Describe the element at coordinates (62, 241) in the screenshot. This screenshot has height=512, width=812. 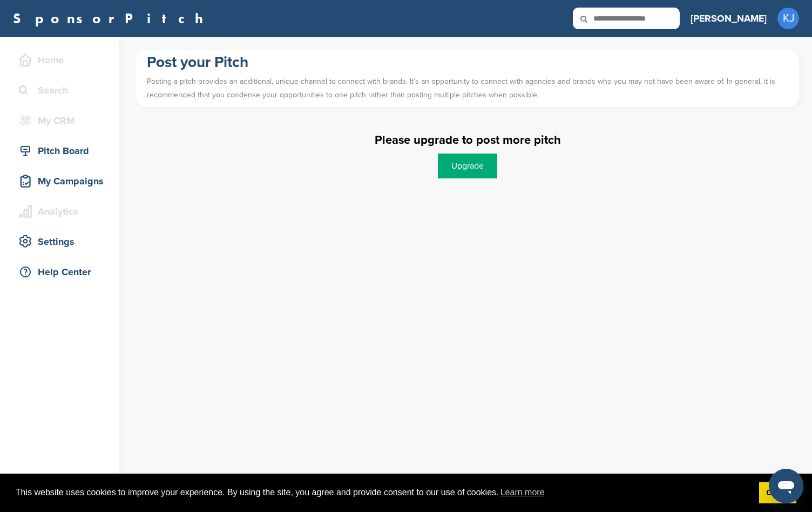
I see `div: Settings` at that location.